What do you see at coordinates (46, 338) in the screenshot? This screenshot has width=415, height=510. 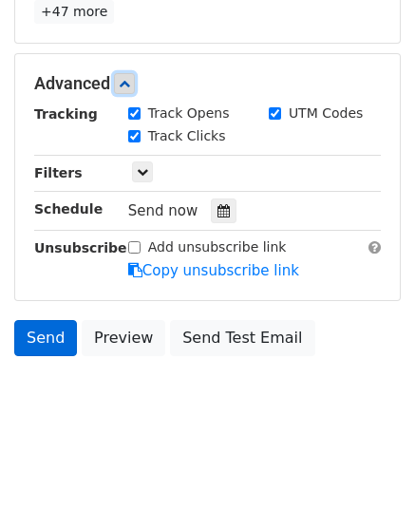 I see `a: Send` at bounding box center [46, 338].